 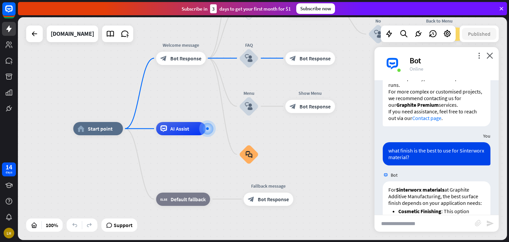 I want to click on i: more_vert, so click(x=479, y=55).